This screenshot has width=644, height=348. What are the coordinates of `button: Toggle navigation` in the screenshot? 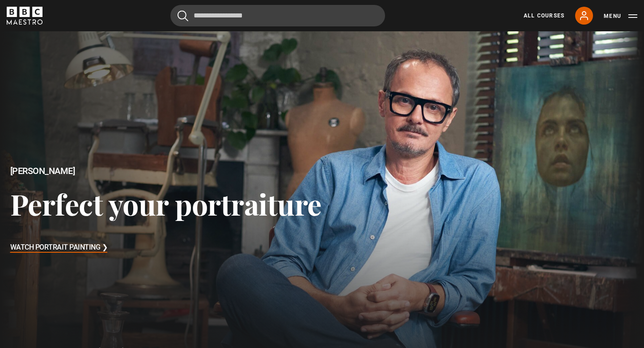 It's located at (620, 16).